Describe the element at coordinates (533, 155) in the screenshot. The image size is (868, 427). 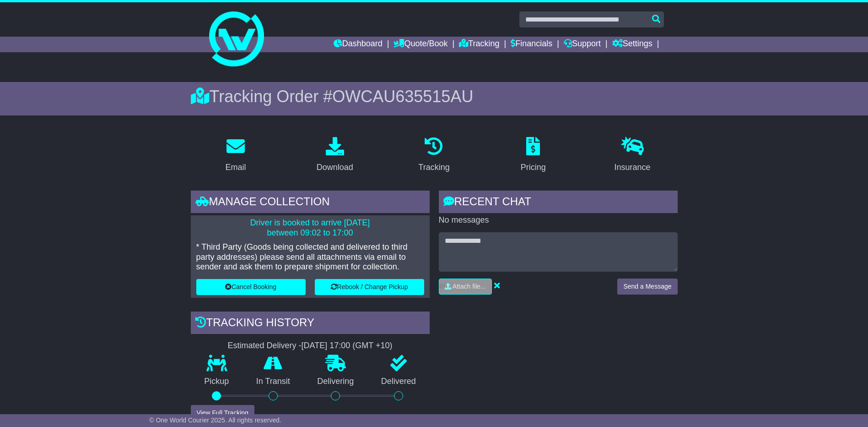
I see `a: Pricing` at that location.